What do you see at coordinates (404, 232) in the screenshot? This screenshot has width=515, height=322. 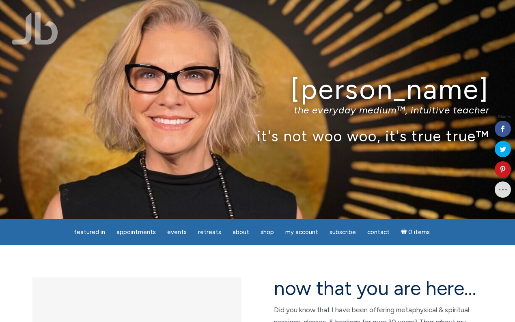 I see `i: Cart` at bounding box center [404, 232].